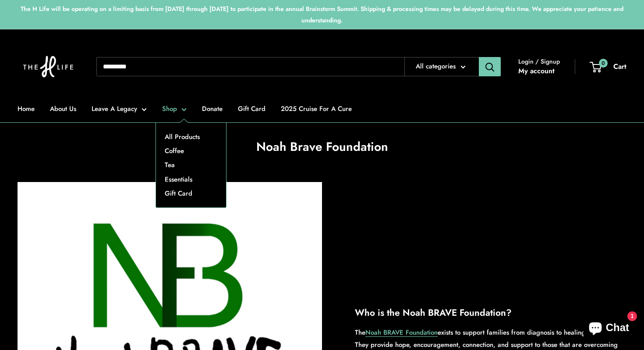 Image resolution: width=644 pixels, height=350 pixels. I want to click on h2: Who is the Noah BRAVE Foundation?, so click(491, 313).